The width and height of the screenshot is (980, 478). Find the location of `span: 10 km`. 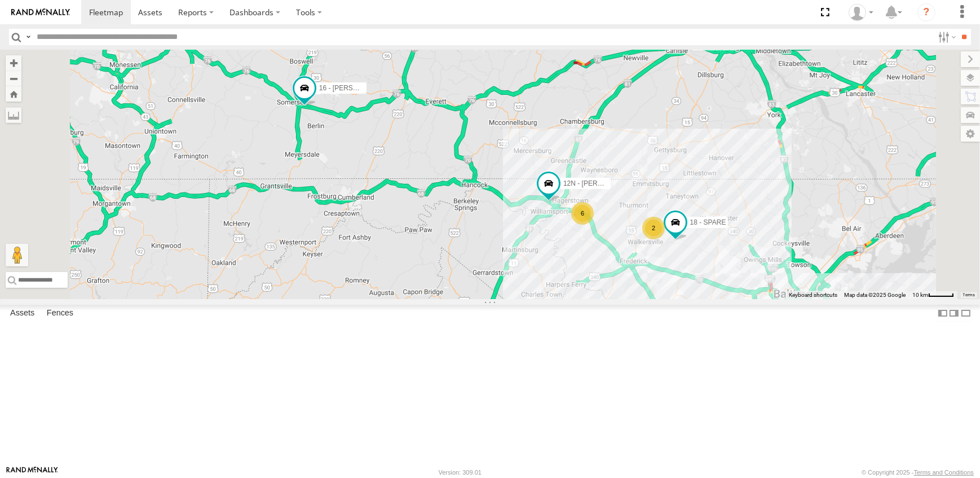

span: 10 km is located at coordinates (920, 294).